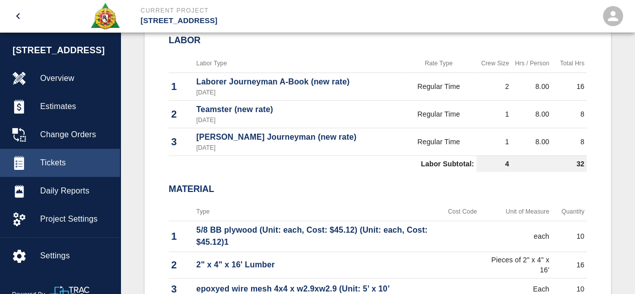 The image size is (635, 294). Describe the element at coordinates (318, 265) in the screenshot. I see `p: 2" x 4" x 16' Lumber` at that location.